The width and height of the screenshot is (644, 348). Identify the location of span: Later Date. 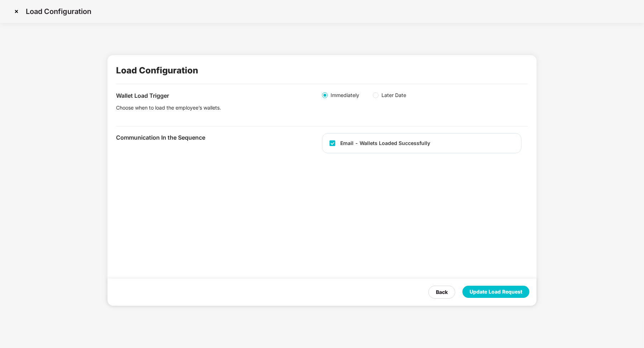
(393, 95).